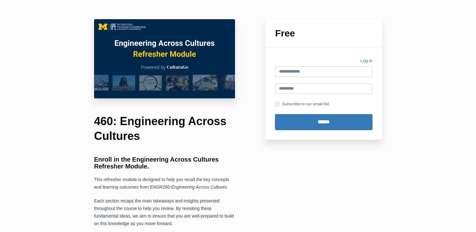  Describe the element at coordinates (324, 33) in the screenshot. I see `h1: Free` at that location.